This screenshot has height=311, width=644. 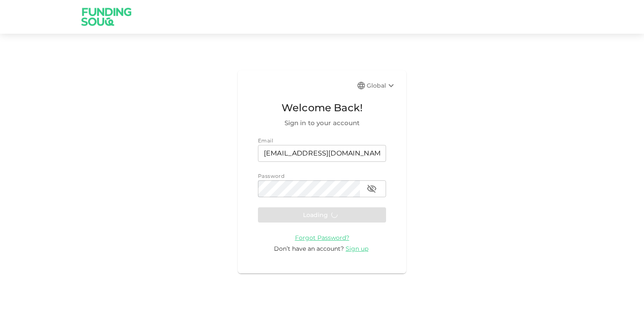 I want to click on span: Don’t have an account?, so click(x=309, y=248).